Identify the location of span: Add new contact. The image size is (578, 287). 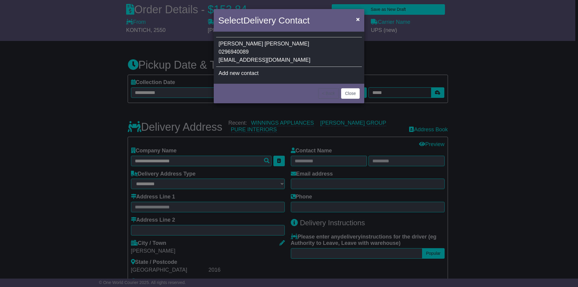
(239, 73).